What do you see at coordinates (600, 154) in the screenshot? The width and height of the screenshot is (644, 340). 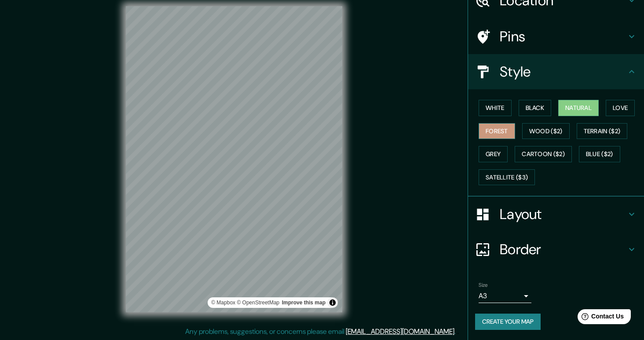 I see `button: Blue ($2)` at bounding box center [600, 154].